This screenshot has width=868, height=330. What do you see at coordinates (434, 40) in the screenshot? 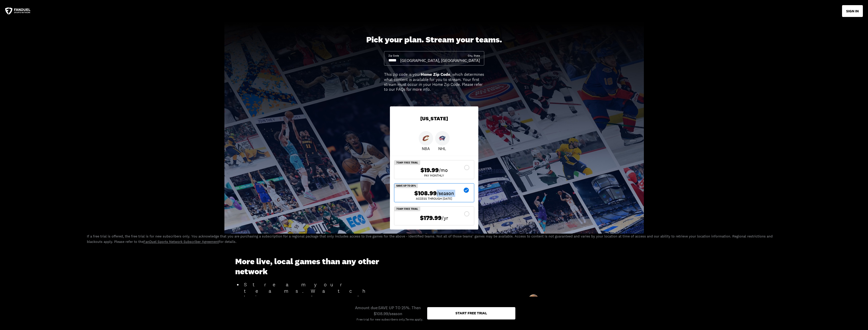
I see `div: Pick your plan. Stream your teams.` at bounding box center [434, 40].